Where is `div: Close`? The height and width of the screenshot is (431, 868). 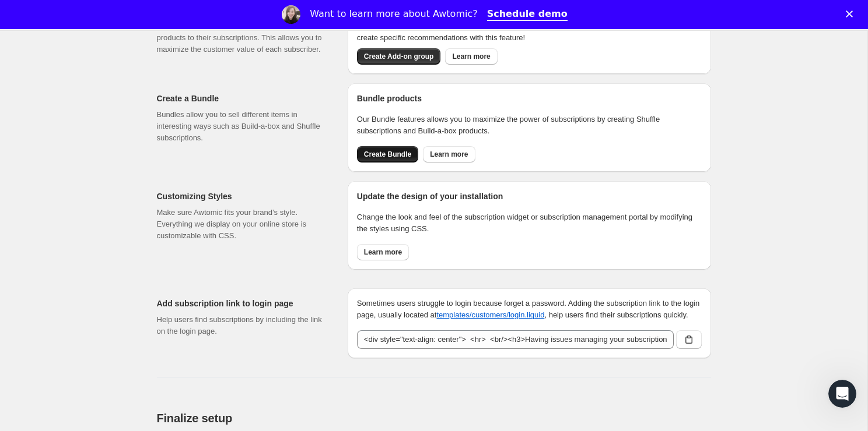
div: Close is located at coordinates (851, 14).